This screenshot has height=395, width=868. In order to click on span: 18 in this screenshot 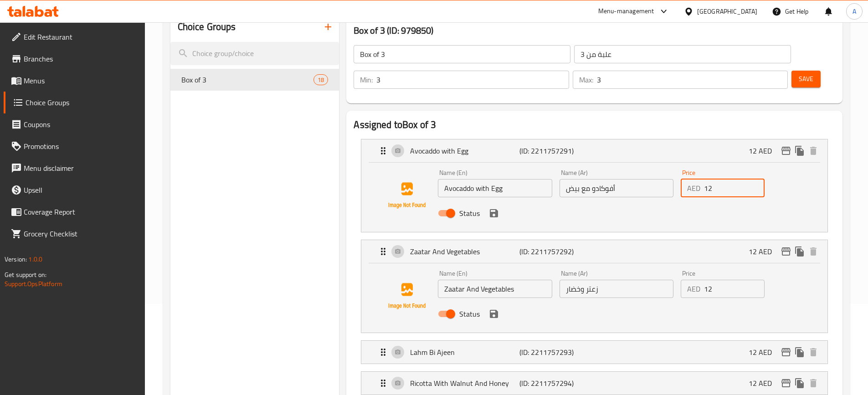, I will do `click(321, 80)`.